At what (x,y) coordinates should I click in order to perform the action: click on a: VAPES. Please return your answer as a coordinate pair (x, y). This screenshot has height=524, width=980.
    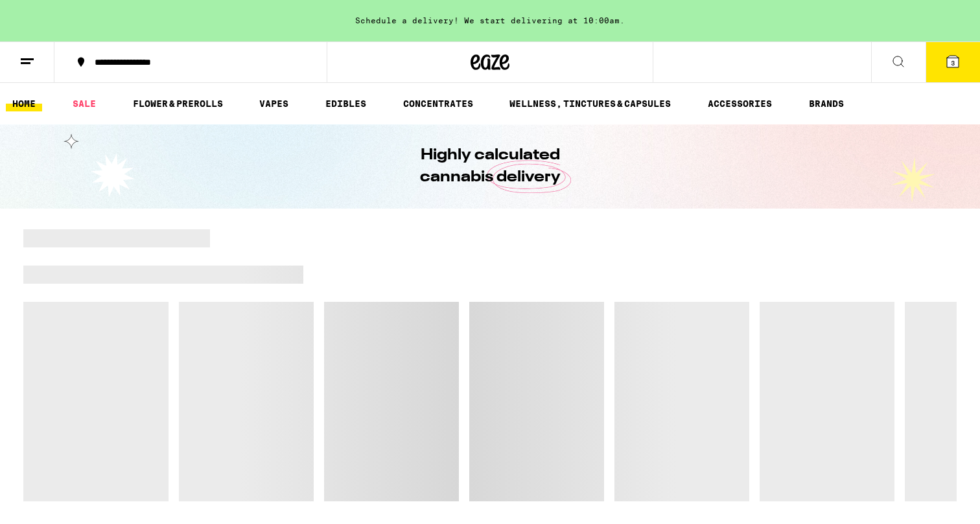
    Looking at the image, I should click on (274, 103).